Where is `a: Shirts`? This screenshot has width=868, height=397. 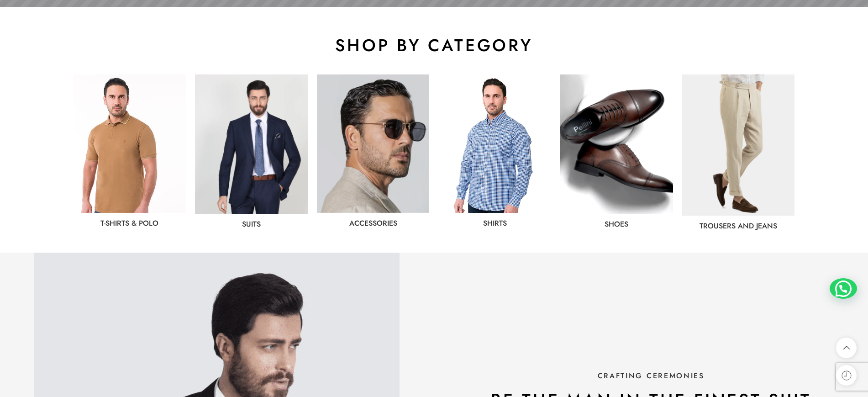 a: Shirts is located at coordinates (495, 223).